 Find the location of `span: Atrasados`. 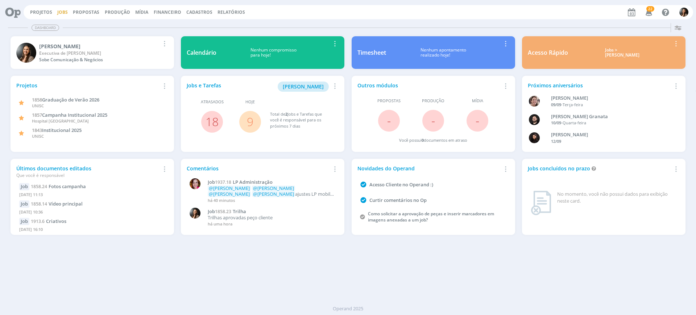

span: Atrasados is located at coordinates (212, 102).